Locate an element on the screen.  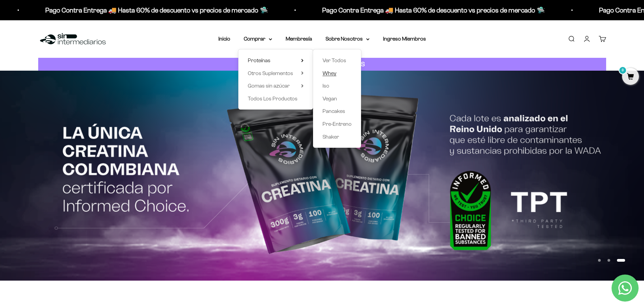
a: Ver Todos is located at coordinates (337, 60).